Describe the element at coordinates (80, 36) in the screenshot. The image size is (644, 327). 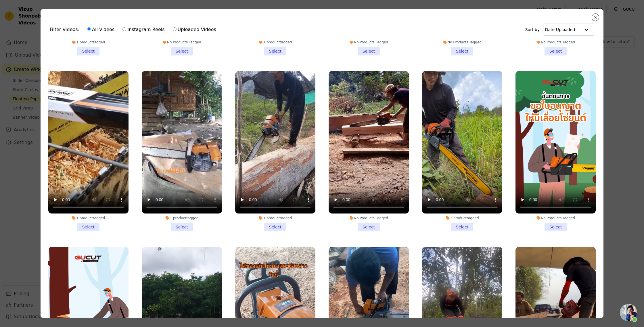
I see `div: Keywords by Traffic` at that location.